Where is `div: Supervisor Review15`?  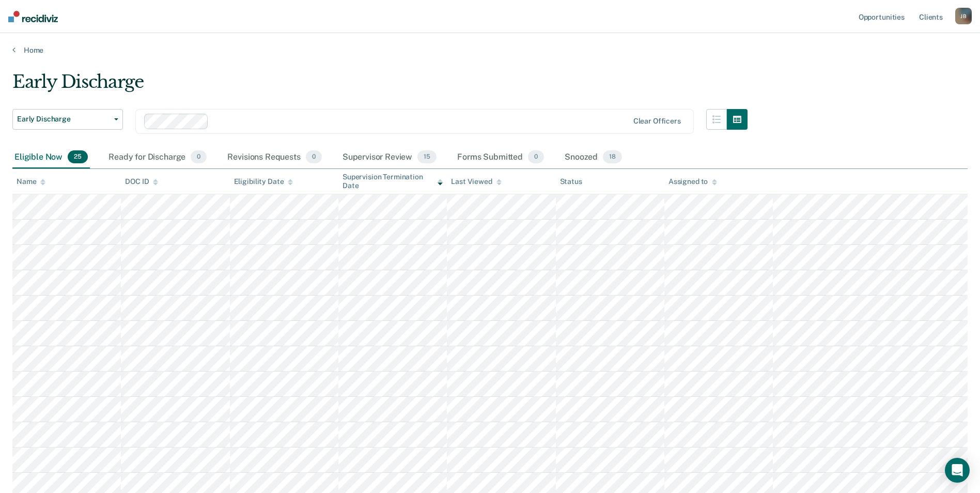 div: Supervisor Review15 is located at coordinates (390, 158).